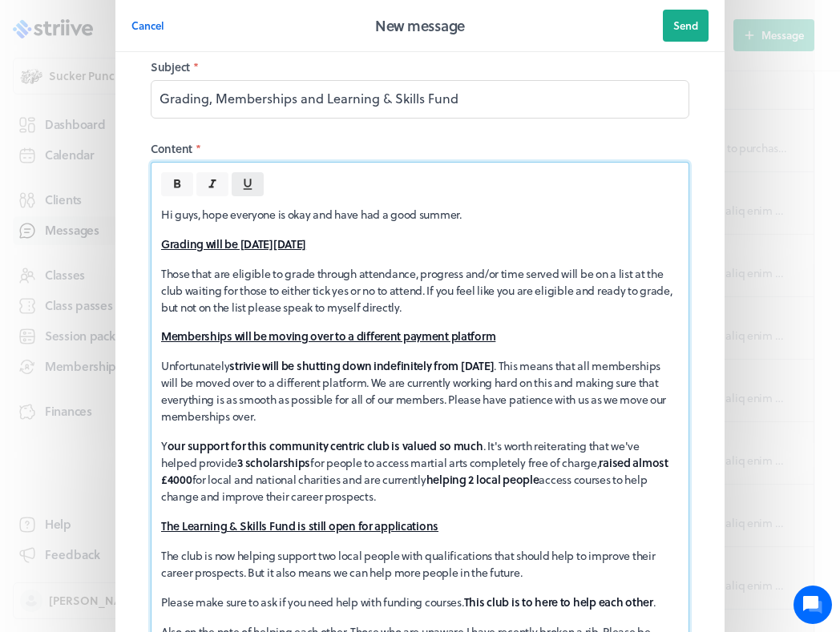  I want to click on button: Cancel, so click(148, 26).